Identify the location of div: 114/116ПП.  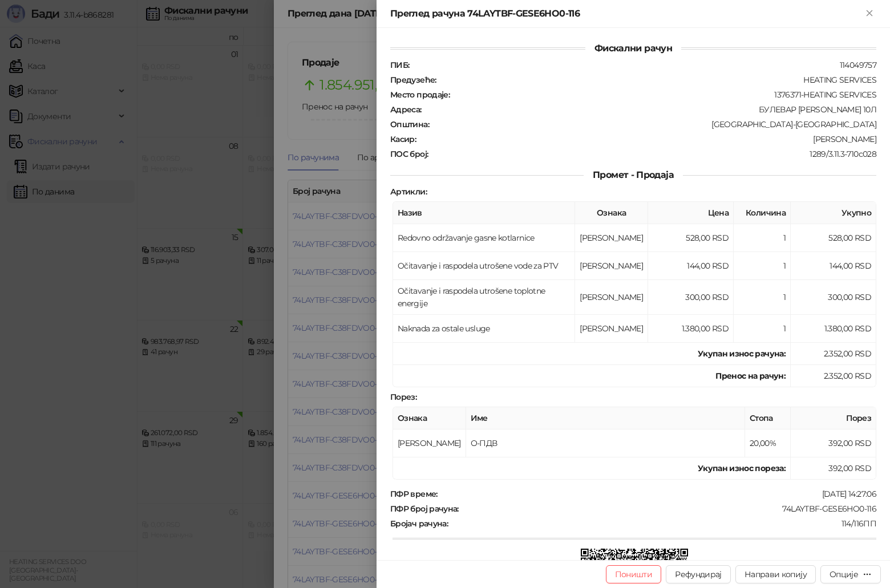
(663, 524).